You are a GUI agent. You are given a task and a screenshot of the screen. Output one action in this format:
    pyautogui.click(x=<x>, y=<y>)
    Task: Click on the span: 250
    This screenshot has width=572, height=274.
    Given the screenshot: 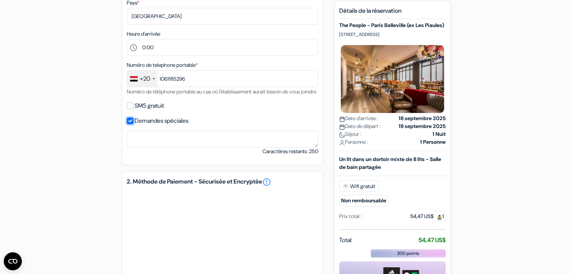 What is the action you would take?
    pyautogui.click(x=313, y=151)
    